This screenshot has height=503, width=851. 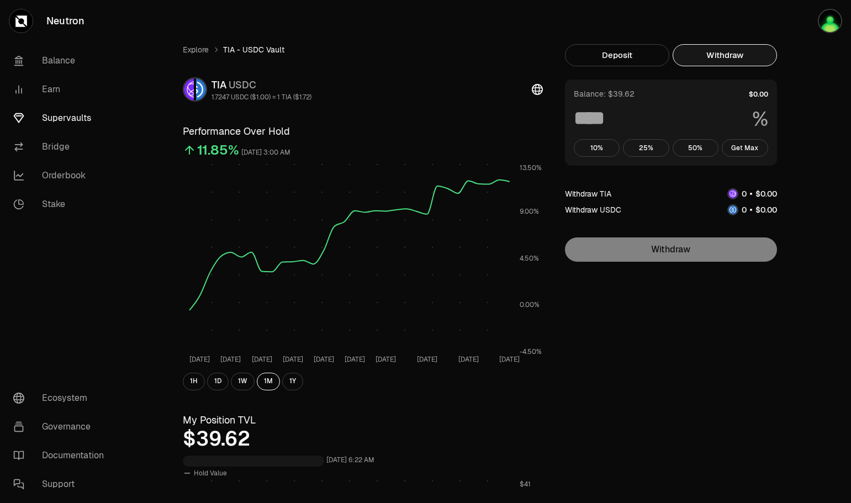 What do you see at coordinates (62, 176) in the screenshot?
I see `a: Orderbook` at bounding box center [62, 176].